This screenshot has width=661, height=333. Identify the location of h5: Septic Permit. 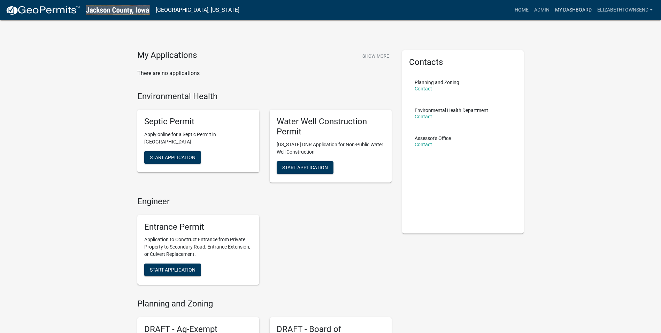
(198, 121).